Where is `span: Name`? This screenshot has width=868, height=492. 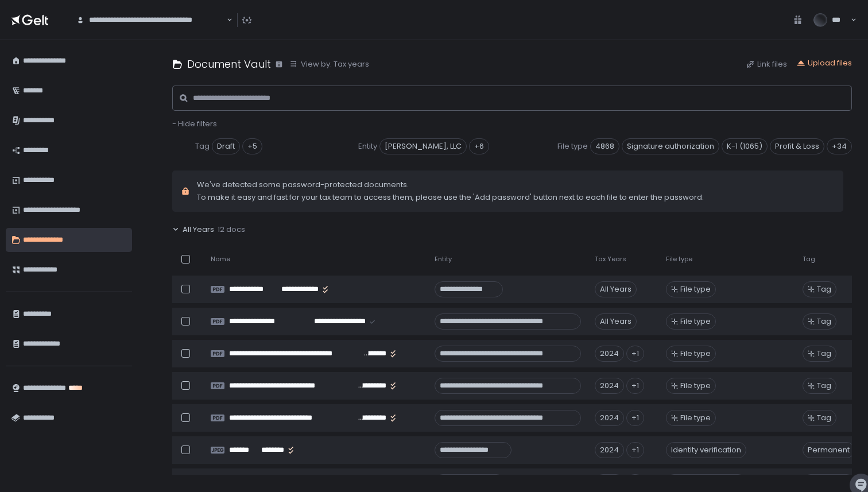
span: Name is located at coordinates (221, 259).